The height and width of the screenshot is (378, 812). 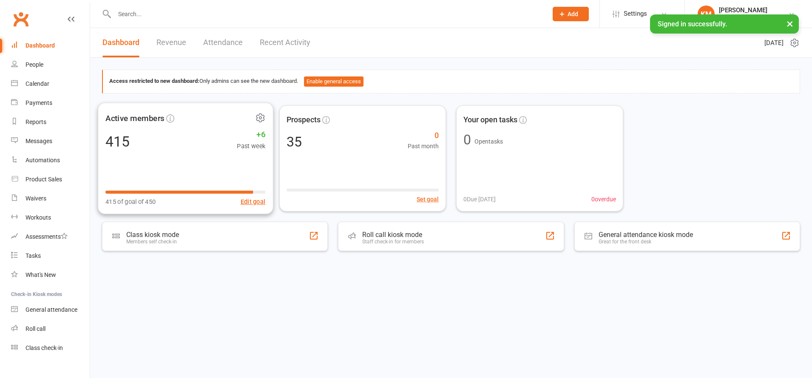 What do you see at coordinates (171, 43) in the screenshot?
I see `a: Revenue` at bounding box center [171, 43].